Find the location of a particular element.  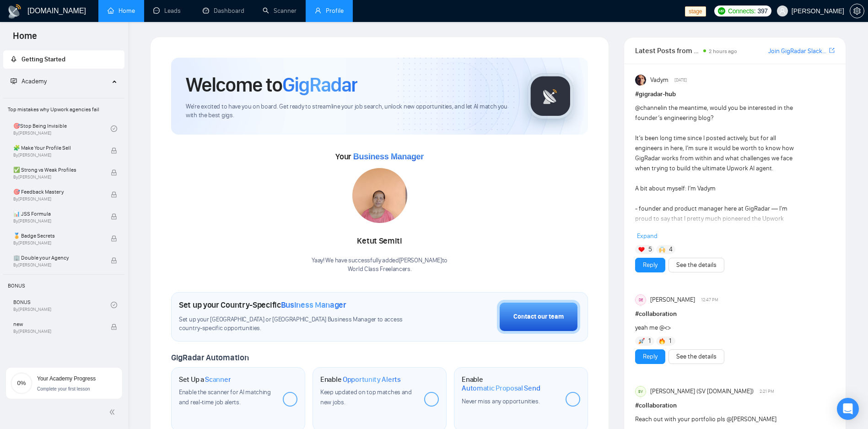

button: Contact our team is located at coordinates (539, 316).